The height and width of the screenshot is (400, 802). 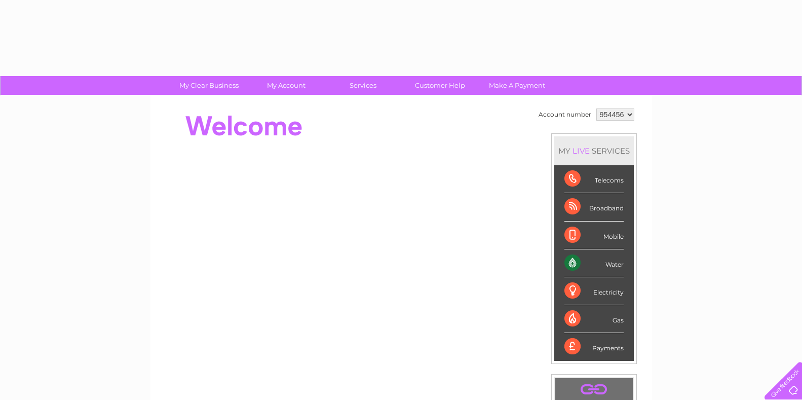 What do you see at coordinates (594, 319) in the screenshot?
I see `div: Gas` at bounding box center [594, 319].